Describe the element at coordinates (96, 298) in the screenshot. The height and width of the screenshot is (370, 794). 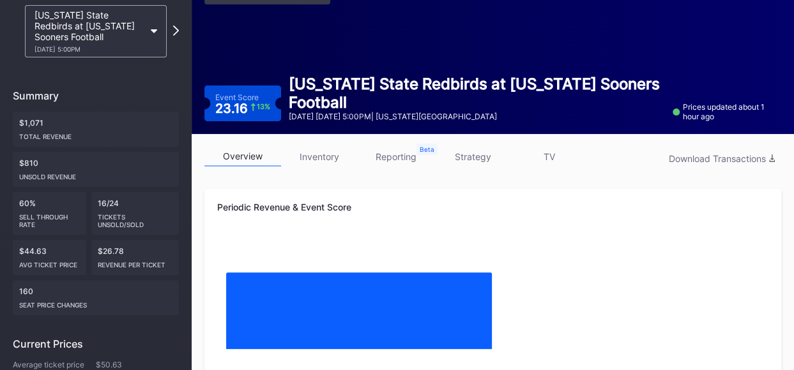
I see `div: 160` at that location.